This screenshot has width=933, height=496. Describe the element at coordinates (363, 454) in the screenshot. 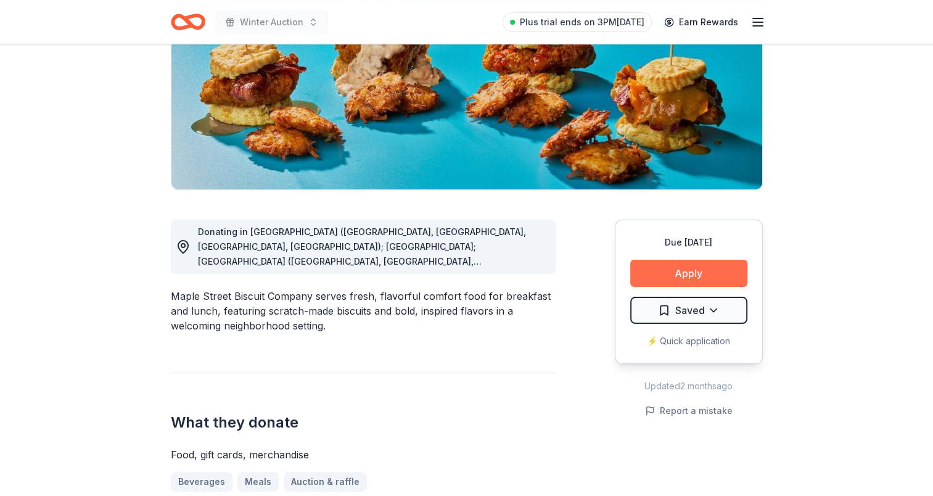

I see `div: Food, gift cards, merchandise` at that location.